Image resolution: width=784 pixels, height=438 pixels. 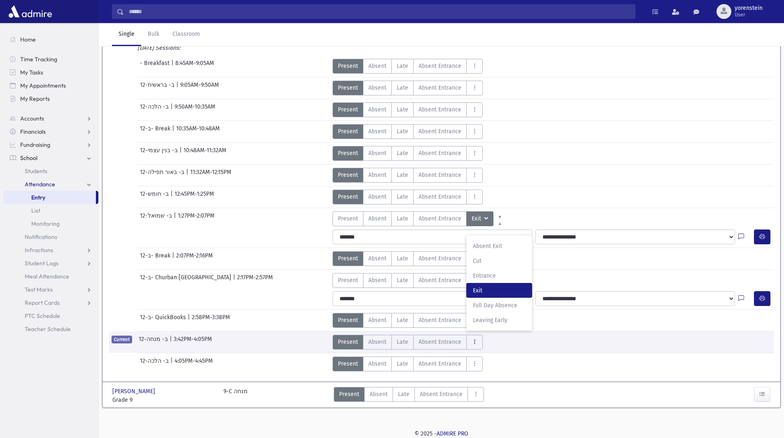 I want to click on span: Cut, so click(x=499, y=261).